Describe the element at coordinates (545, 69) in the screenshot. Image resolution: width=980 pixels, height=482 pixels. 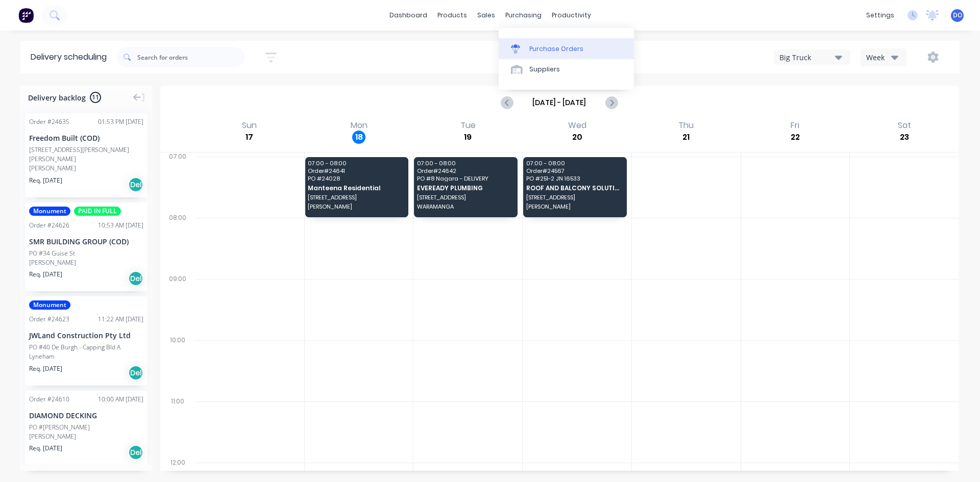
I see `div: Suppliers` at that location.